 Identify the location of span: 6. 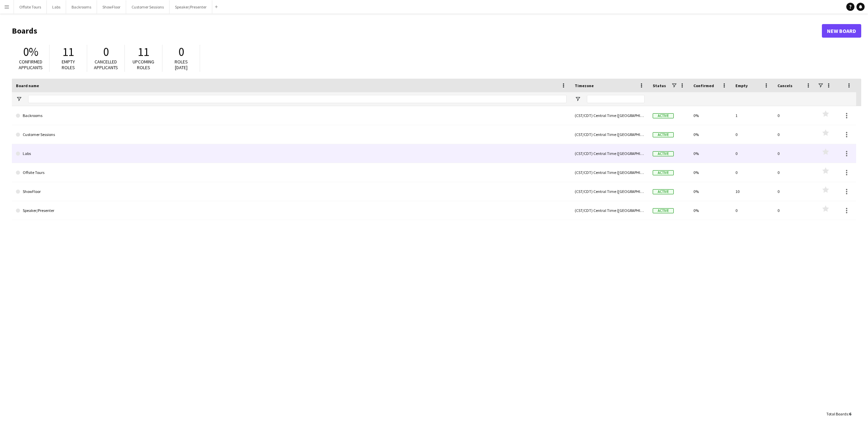
(850, 414).